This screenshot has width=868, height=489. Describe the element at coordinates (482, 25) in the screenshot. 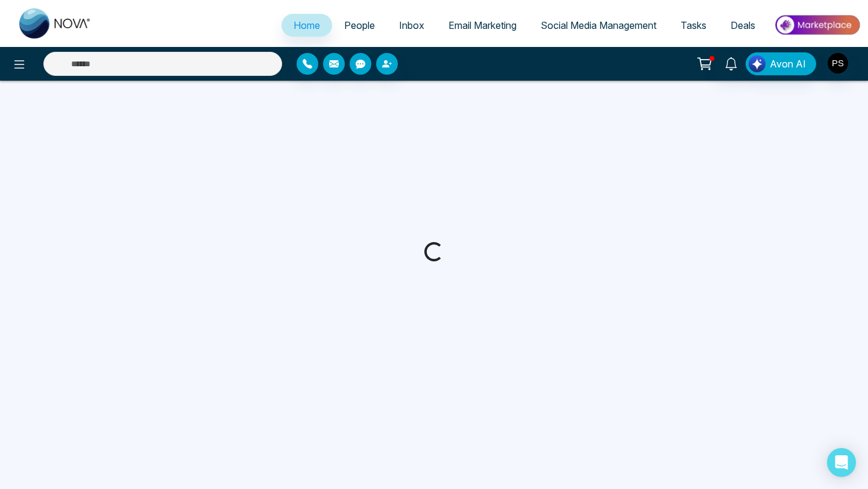

I see `a: Email Marketing` at that location.